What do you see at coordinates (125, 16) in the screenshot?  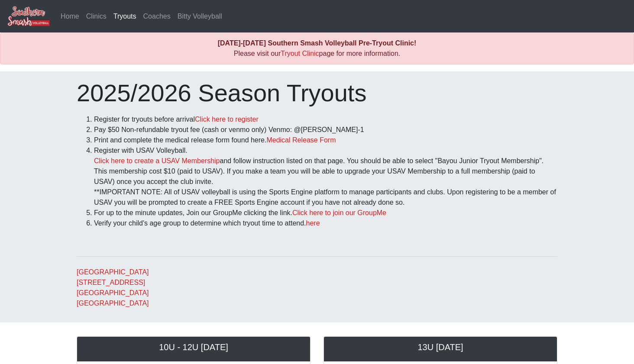 I see `a: Tryouts` at bounding box center [125, 16].